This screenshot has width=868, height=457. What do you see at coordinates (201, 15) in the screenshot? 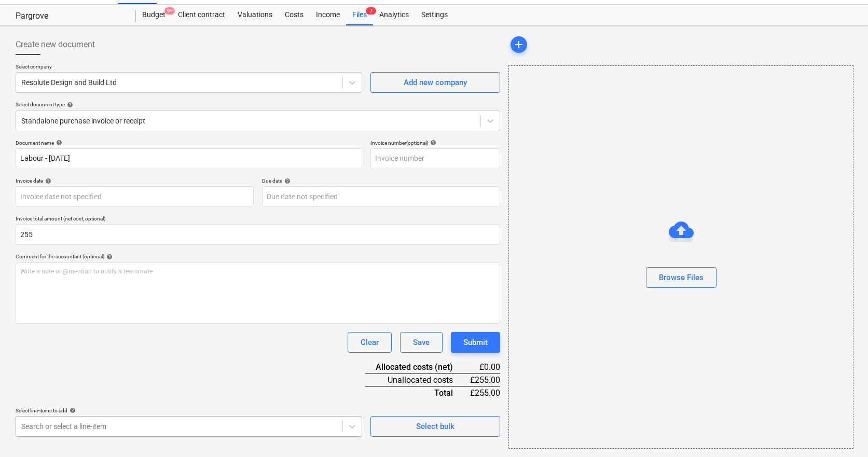
I see `a: Client contract` at bounding box center [201, 15].